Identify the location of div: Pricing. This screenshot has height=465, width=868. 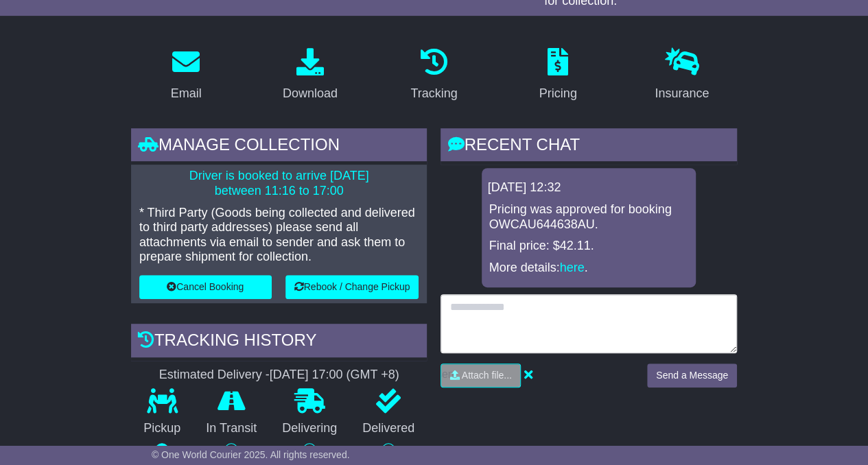
(558, 93).